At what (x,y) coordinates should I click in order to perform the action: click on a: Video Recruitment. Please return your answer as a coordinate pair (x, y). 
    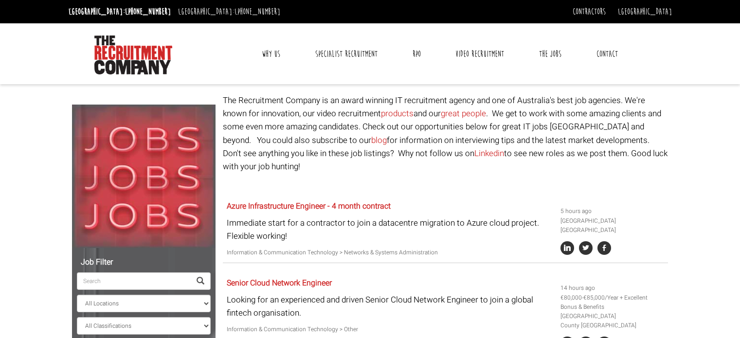
    Looking at the image, I should click on (480, 54).